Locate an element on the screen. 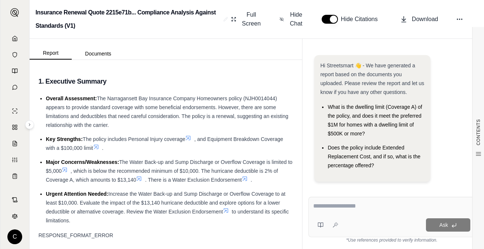 Image resolution: width=484 pixels, height=249 pixels. span: Hide Chat is located at coordinates (296, 19).